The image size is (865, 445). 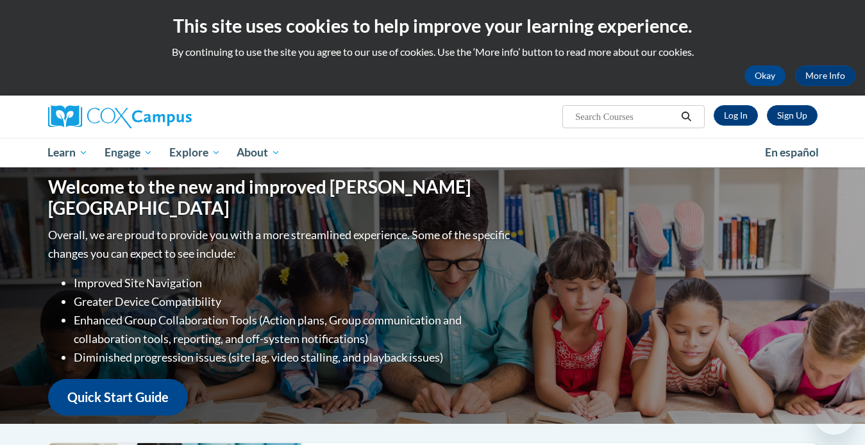 What do you see at coordinates (626, 117) in the screenshot?
I see `input: Search Courses` at bounding box center [626, 117].